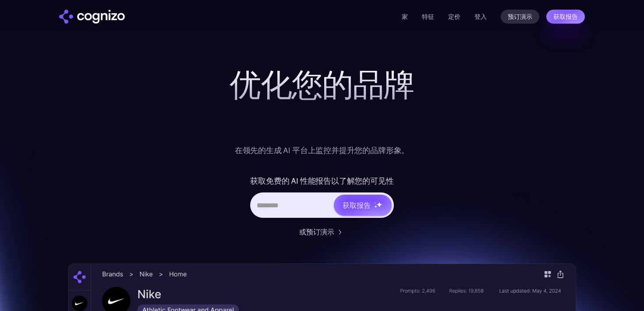 This screenshot has height=311, width=644. Describe the element at coordinates (322, 181) in the screenshot. I see `font: 获取免费的 AI 性能报告以了解您的可见性` at that location.